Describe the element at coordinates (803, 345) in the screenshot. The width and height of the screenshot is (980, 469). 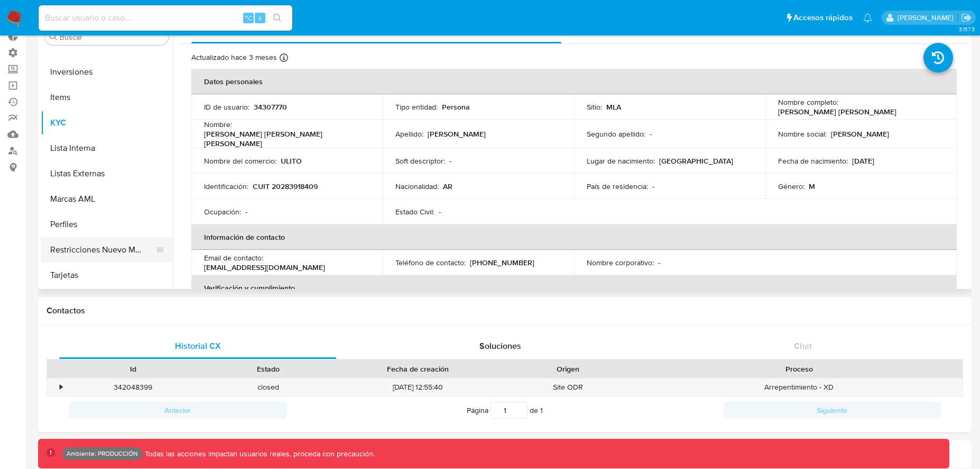
I see `span: Chat` at that location.